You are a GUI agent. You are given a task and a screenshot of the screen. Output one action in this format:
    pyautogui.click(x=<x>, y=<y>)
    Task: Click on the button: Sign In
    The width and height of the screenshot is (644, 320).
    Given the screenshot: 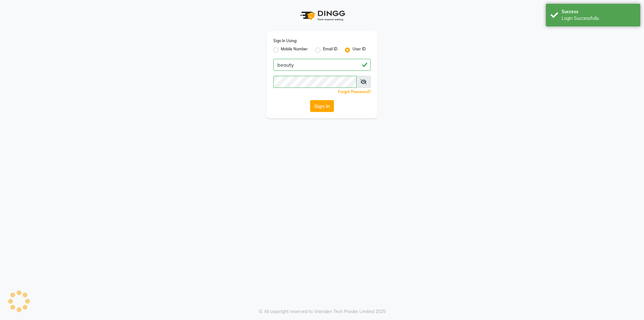 What is the action you would take?
    pyautogui.click(x=322, y=106)
    